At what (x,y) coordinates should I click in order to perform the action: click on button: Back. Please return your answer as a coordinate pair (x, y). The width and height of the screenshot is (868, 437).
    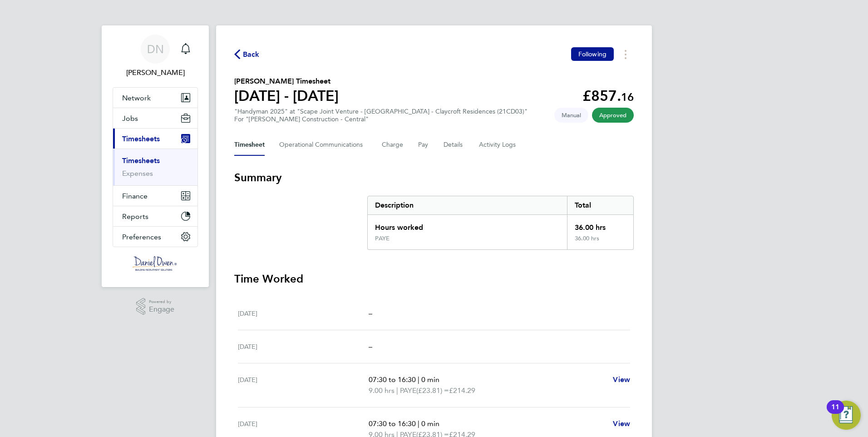
    Looking at the image, I should click on (247, 54).